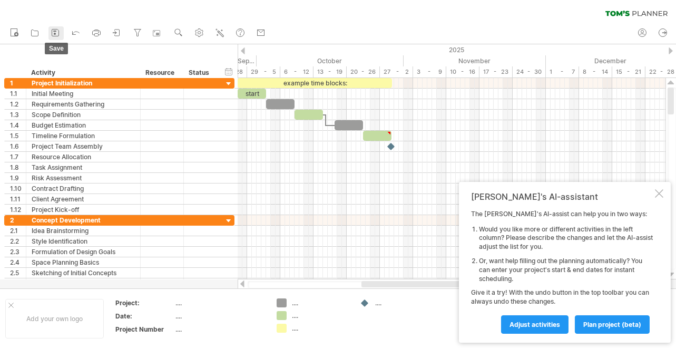 Image resolution: width=676 pixels, height=348 pixels. Describe the element at coordinates (83, 114) in the screenshot. I see `div: Scope Definition` at that location.